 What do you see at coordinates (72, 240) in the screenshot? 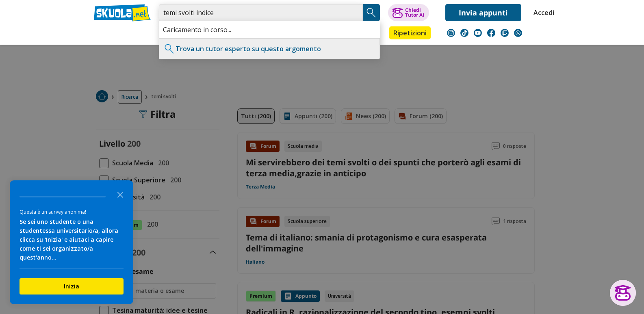
I see `div: Se sei uno studente o una studentessa universitario/a, allora clicca su 'Inizia' e aiutaci a capi...` at bounding box center [72, 240].